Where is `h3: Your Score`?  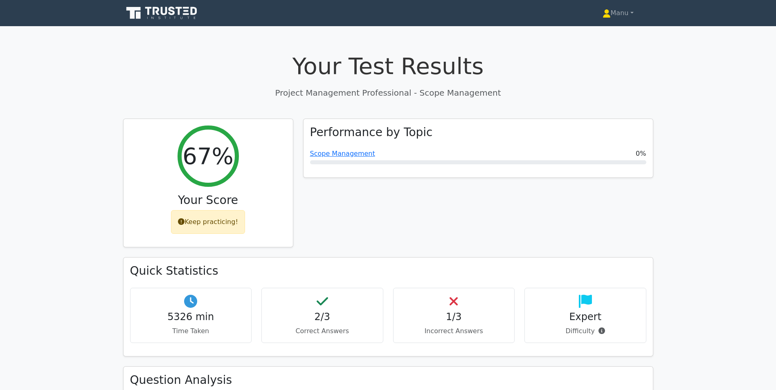 h3: Your Score is located at coordinates (208, 200).